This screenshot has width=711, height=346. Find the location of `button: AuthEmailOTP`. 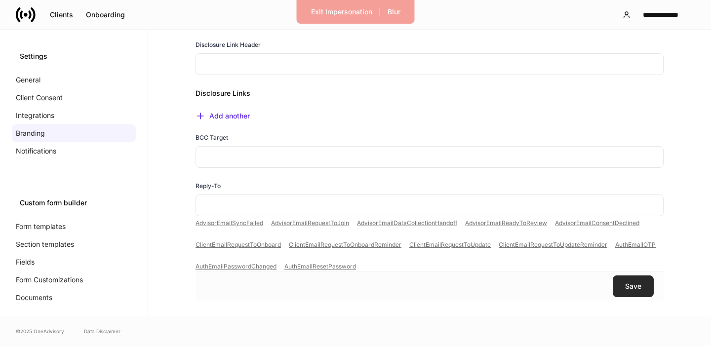

button: AuthEmailOTP is located at coordinates (635, 245).